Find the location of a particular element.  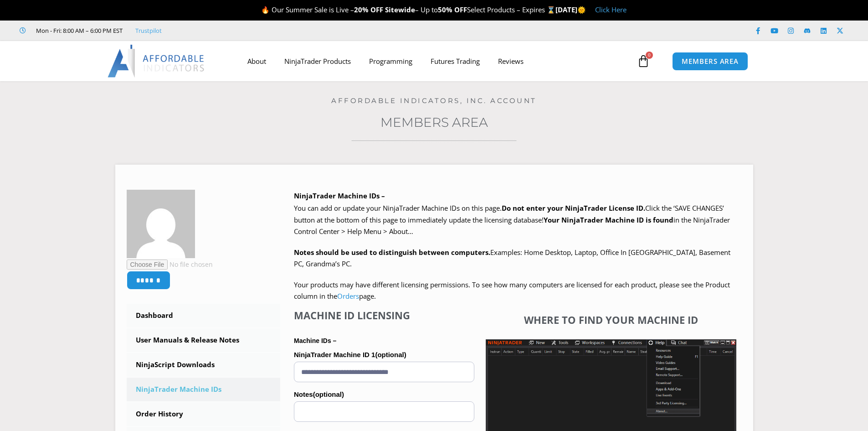

strong: Machine IDs – is located at coordinates (315, 341).